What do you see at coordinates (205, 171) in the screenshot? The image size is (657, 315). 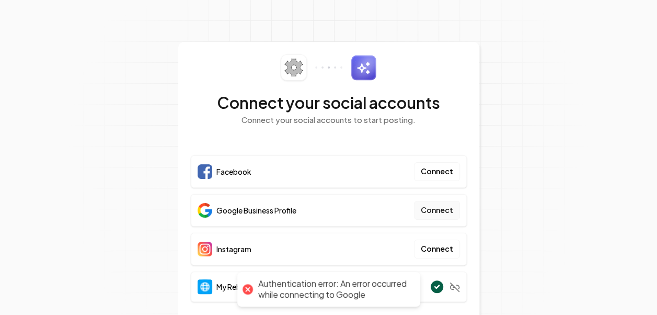 I see `img: Facebook` at bounding box center [205, 171].